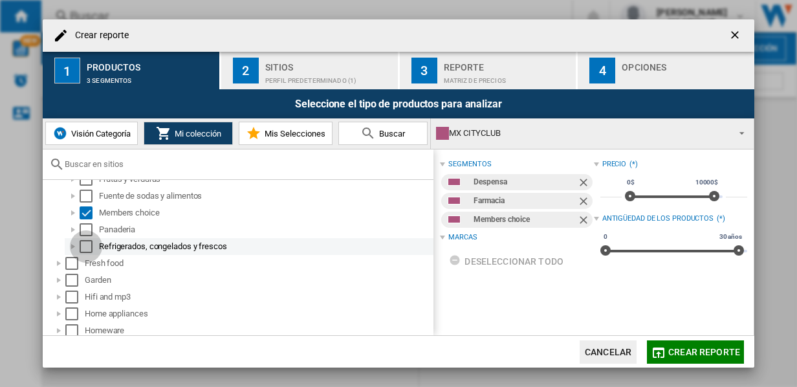  I want to click on div: 3, so click(424, 70).